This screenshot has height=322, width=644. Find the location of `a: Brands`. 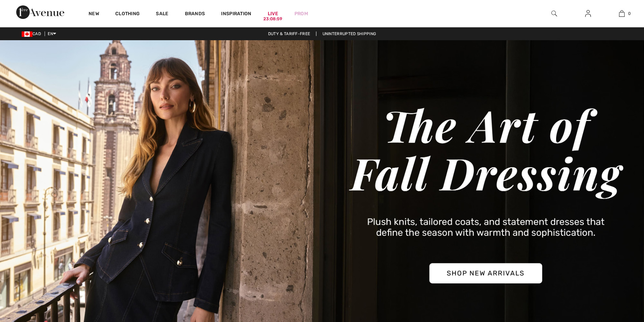

a: Brands is located at coordinates (195, 14).